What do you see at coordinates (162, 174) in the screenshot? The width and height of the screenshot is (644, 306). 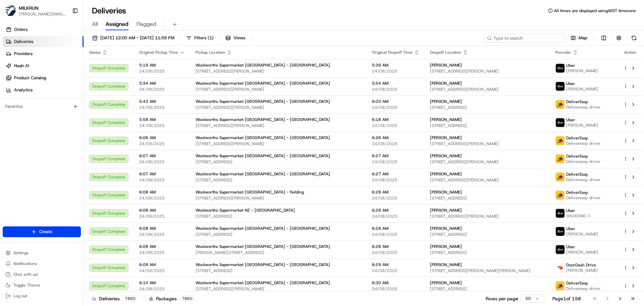 I see `span: 6:07 AM` at bounding box center [162, 174].